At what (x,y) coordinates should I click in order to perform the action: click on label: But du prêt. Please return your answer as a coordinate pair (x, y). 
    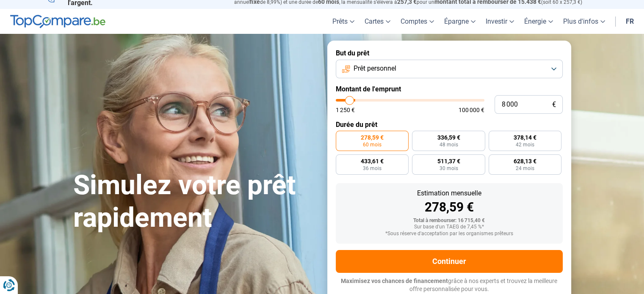
    Looking at the image, I should click on (449, 53).